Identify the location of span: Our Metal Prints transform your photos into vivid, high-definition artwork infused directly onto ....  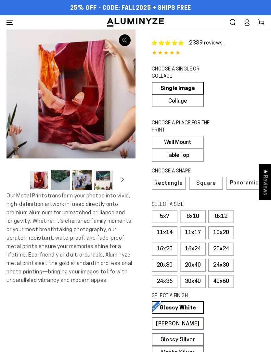
(69, 238).